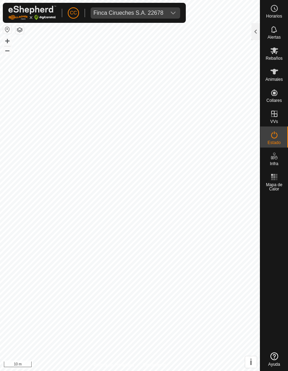  What do you see at coordinates (251, 362) in the screenshot?
I see `button: i` at bounding box center [251, 362].